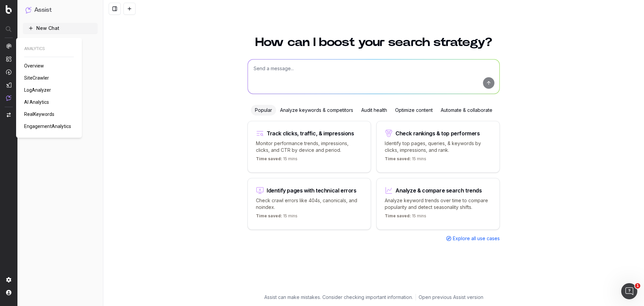  What do you see at coordinates (438, 190) in the screenshot?
I see `div: Analyze & compare search trends` at bounding box center [438, 190].